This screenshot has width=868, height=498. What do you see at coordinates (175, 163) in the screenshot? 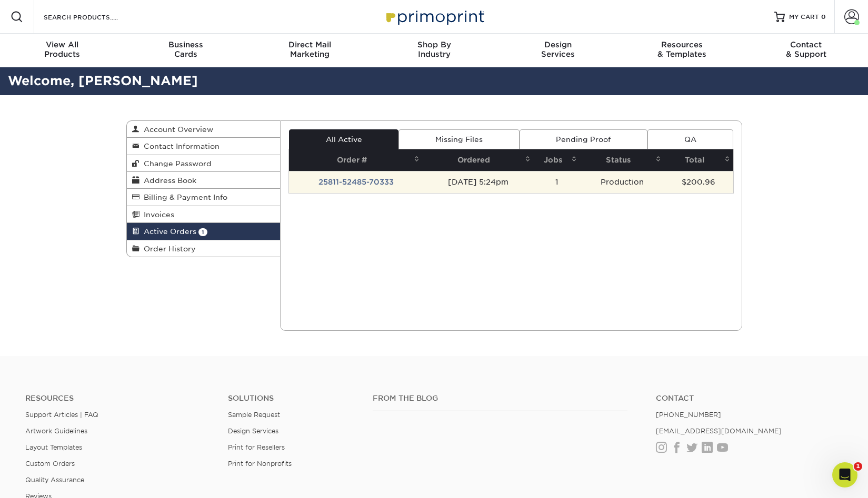
I see `span: Change Password` at bounding box center [175, 163].